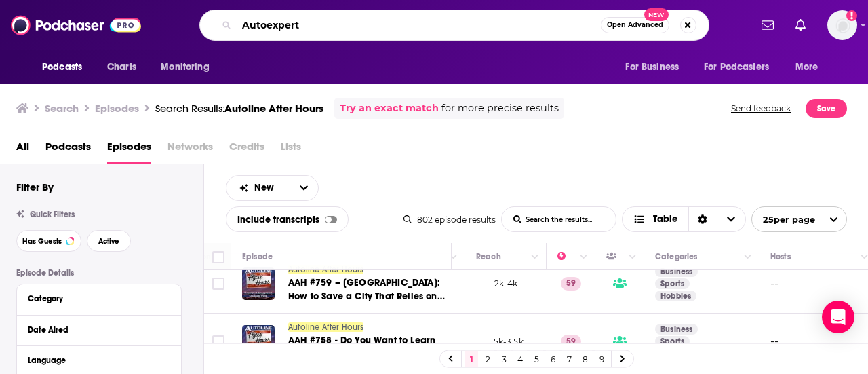  I want to click on span: 2k-4k, so click(506, 283).